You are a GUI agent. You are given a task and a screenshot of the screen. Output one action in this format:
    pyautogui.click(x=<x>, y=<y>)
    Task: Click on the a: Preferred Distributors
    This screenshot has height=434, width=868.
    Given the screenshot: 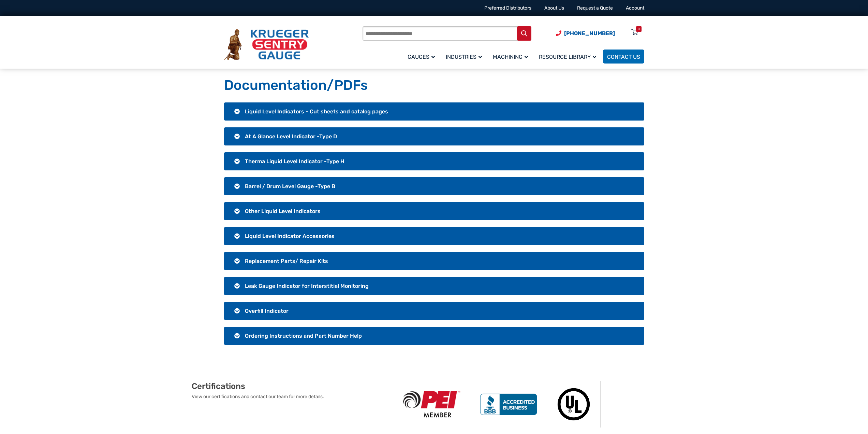 What is the action you would take?
    pyautogui.click(x=508, y=8)
    